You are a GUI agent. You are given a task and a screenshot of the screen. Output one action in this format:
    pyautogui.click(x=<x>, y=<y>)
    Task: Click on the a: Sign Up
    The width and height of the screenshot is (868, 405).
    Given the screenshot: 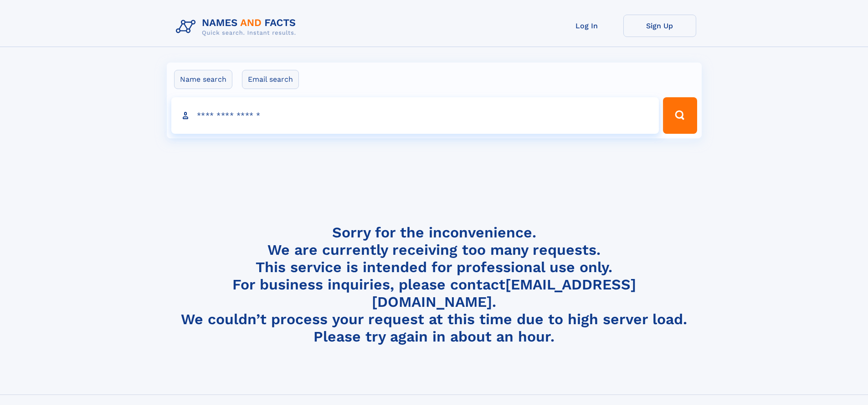 What is the action you would take?
    pyautogui.click(x=660, y=25)
    